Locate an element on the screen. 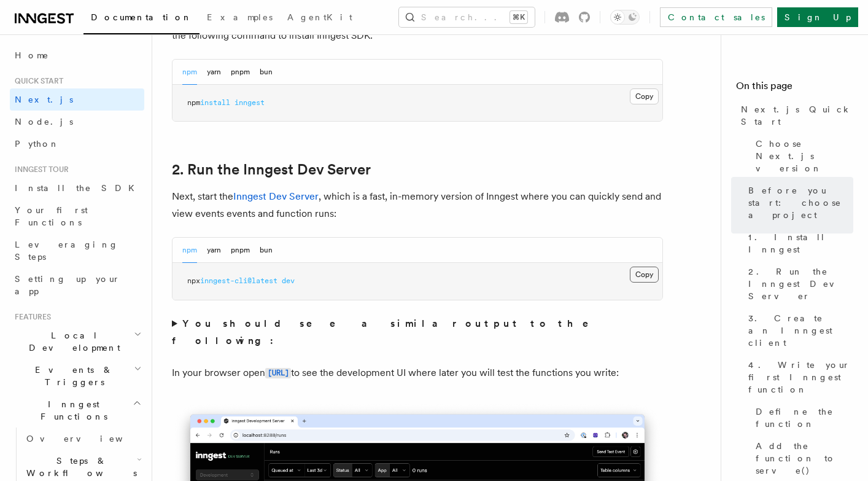 Image resolution: width=868 pixels, height=481 pixels. span: Add the function to serve() is located at coordinates (804, 458).